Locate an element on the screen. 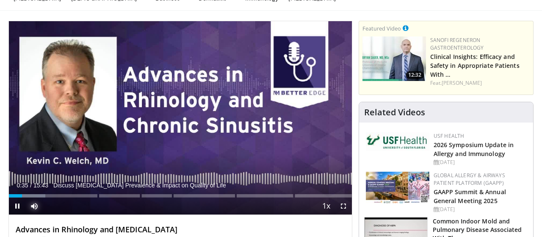 This screenshot has width=542, height=237. div: Progress Bar is located at coordinates (180, 196).